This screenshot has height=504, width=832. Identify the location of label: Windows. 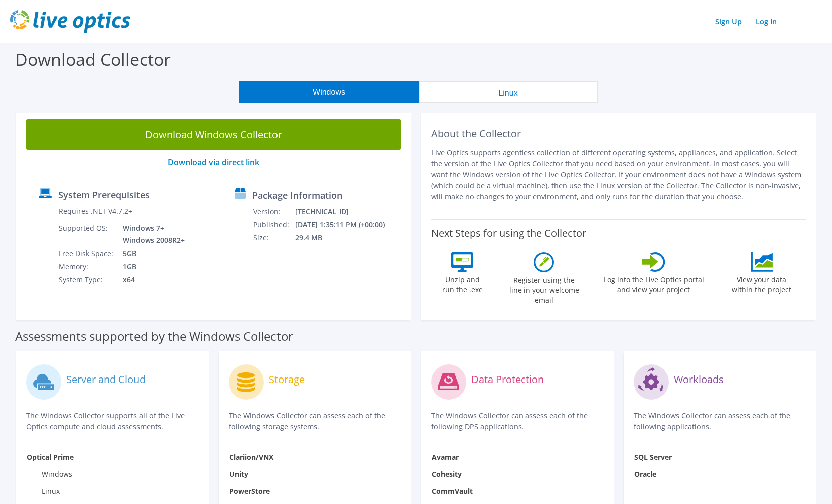
(49, 474).